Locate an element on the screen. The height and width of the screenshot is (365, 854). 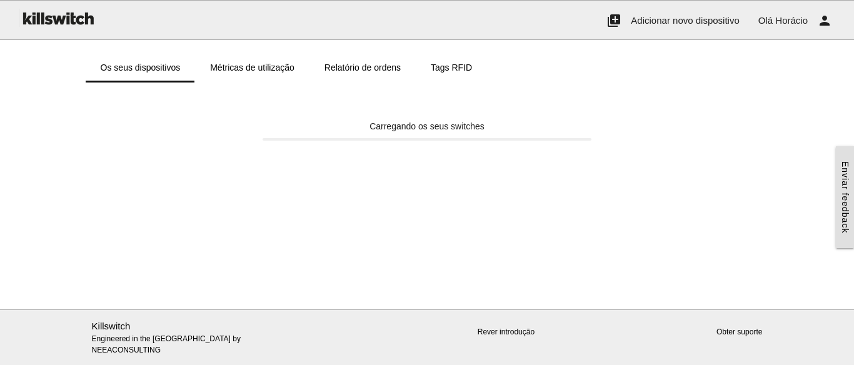
a: Métricas de utilização is located at coordinates (252, 67).